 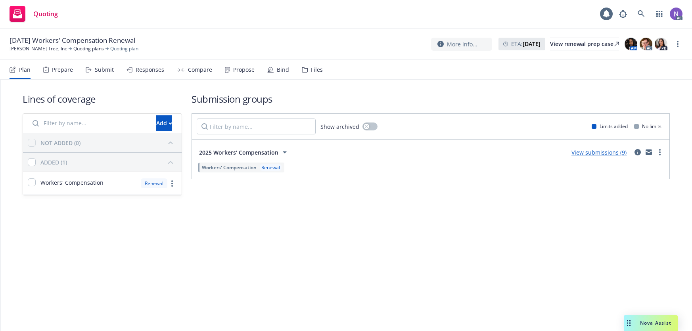 What do you see at coordinates (88, 49) in the screenshot?
I see `a: Quoting plans` at bounding box center [88, 49].